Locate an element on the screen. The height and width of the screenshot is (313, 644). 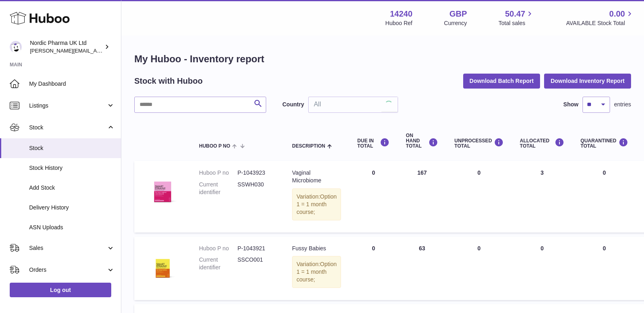
span: Delivery History is located at coordinates (72, 207).